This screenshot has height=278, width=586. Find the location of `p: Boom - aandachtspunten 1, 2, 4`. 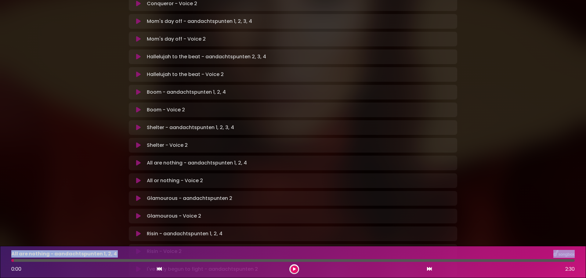

p: Boom - aandachtspunten 1, 2, 4 is located at coordinates (186, 92).